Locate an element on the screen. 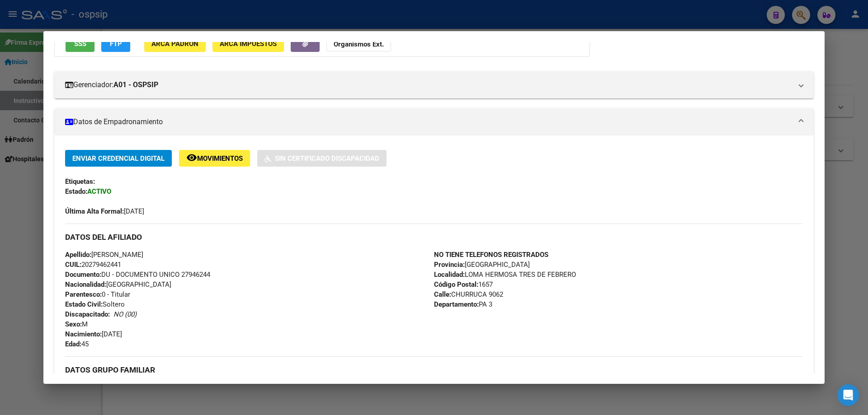 This screenshot has height=415, width=868. button: Sin Certificado Discapacidad is located at coordinates (322, 158).